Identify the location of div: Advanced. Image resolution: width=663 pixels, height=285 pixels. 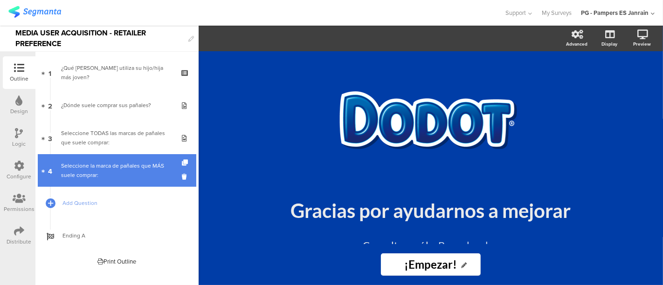
(577, 44).